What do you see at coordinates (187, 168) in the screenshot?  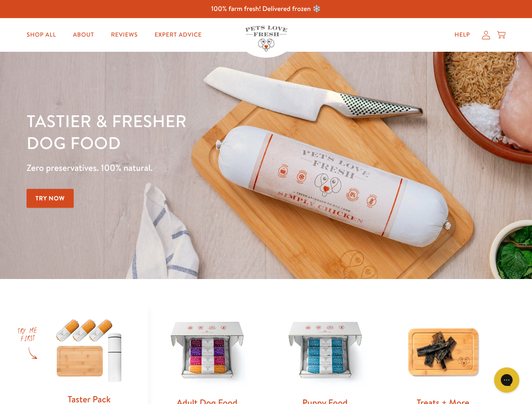 I see `p: Zero preservatives. 100% natural.` at bounding box center [187, 168].